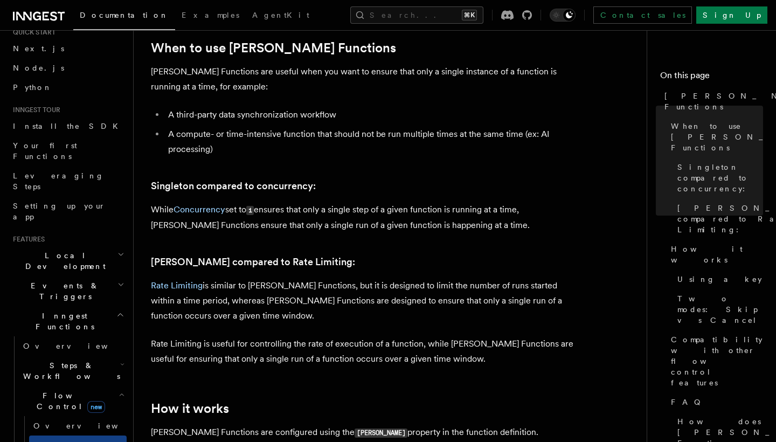  What do you see at coordinates (67, 181) in the screenshot?
I see `a: Leveraging Steps` at bounding box center [67, 181].